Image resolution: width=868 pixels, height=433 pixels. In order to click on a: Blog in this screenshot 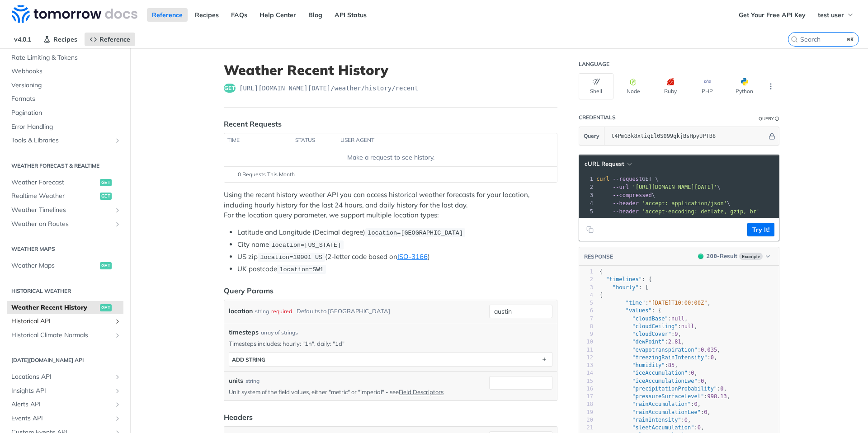, I will do `click(315, 15)`.